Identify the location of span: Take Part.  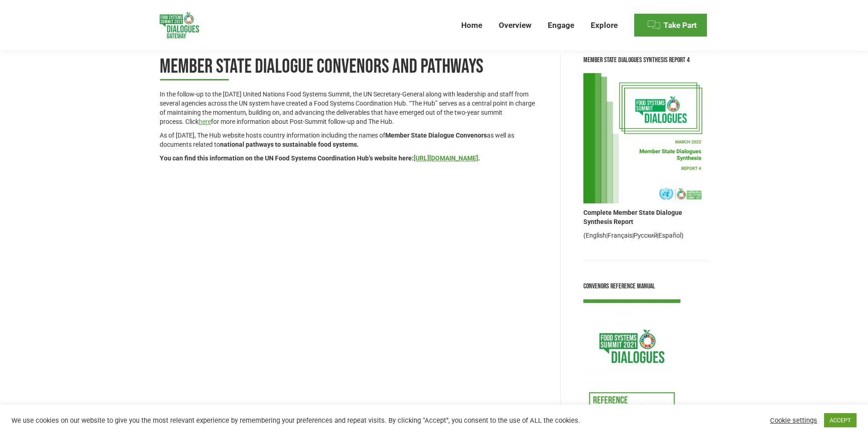
(680, 25).